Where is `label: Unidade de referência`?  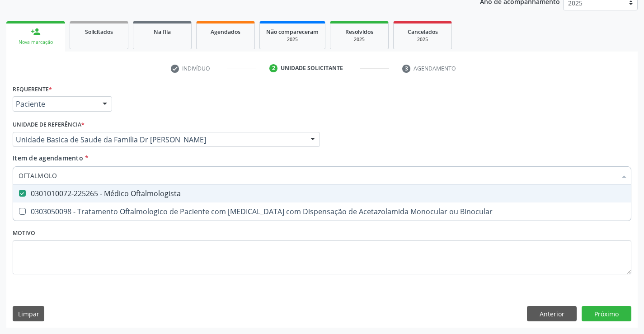 label: Unidade de referência is located at coordinates (48, 125).